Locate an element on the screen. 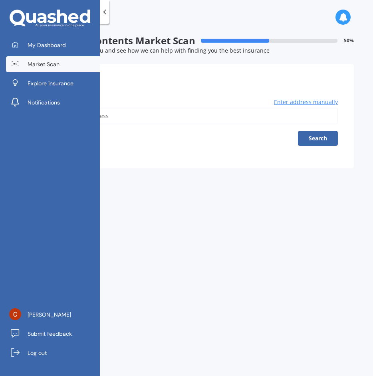 The image size is (373, 376). a: Notifications is located at coordinates (53, 103).